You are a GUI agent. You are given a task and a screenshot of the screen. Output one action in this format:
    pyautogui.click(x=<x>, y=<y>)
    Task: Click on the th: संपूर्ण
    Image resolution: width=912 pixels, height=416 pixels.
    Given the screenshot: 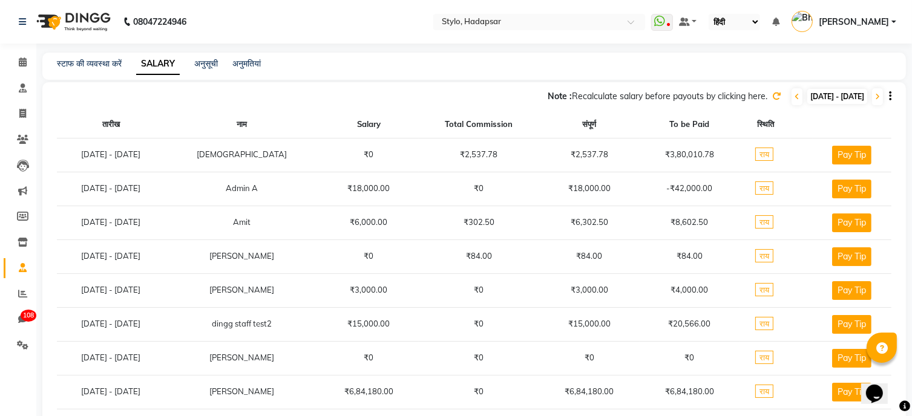 What is the action you would take?
    pyautogui.click(x=589, y=125)
    